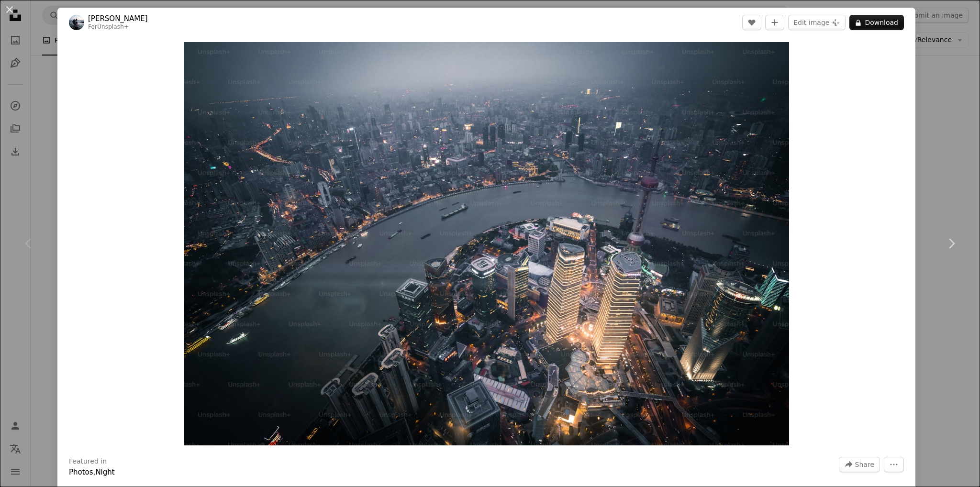 Image resolution: width=980 pixels, height=487 pixels. What do you see at coordinates (486, 244) in the screenshot?
I see `button: Zoom in on this image` at bounding box center [486, 244].